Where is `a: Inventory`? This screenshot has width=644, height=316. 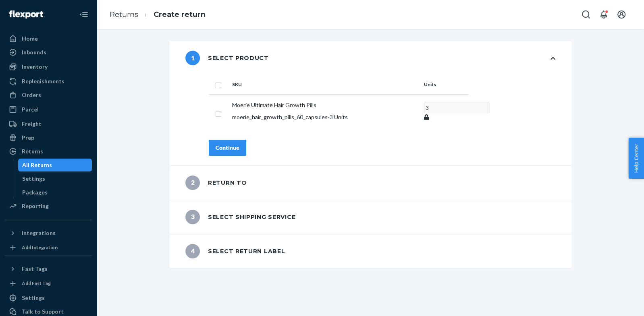 a: Inventory is located at coordinates (48, 67).